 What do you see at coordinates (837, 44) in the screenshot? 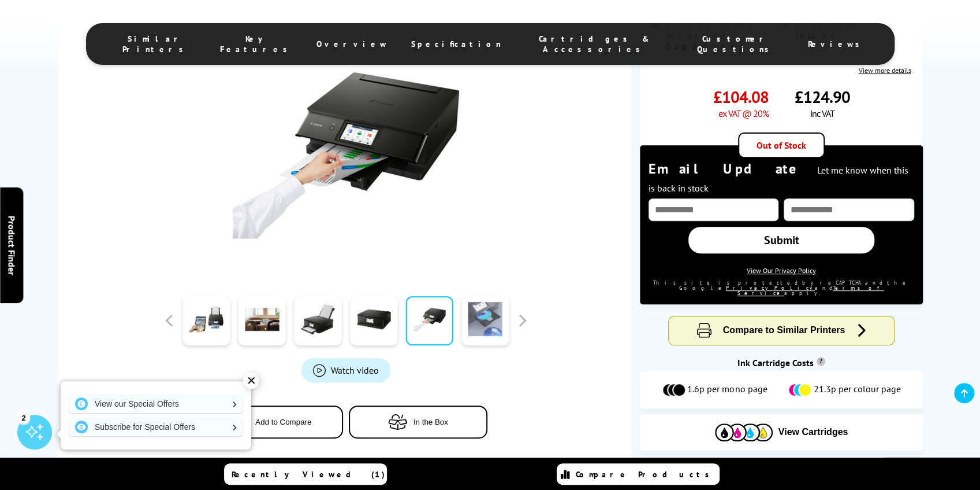
I see `span: Reviews` at bounding box center [837, 44].